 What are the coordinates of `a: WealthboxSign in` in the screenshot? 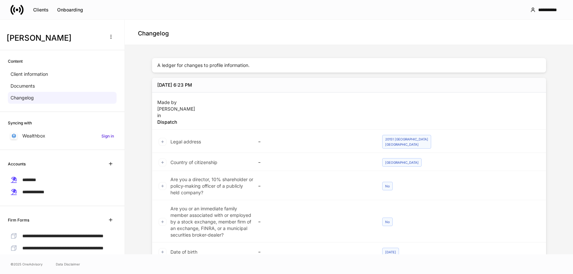 It's located at (62, 136).